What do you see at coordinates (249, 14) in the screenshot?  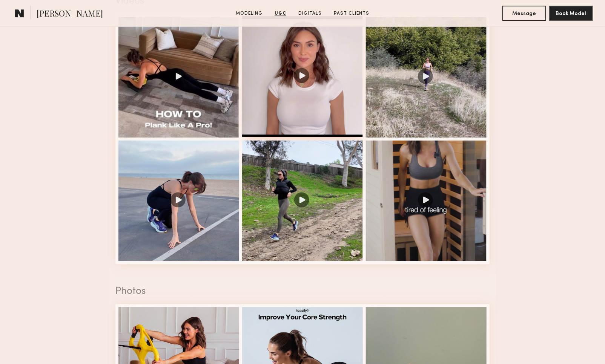 I see `a: Modeling` at bounding box center [249, 14].